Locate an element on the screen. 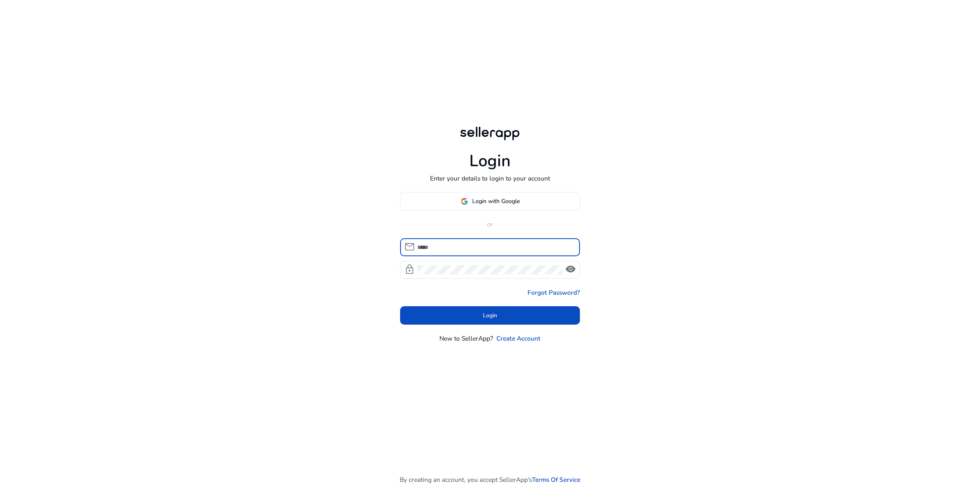 The width and height of the screenshot is (980, 490). span: mail is located at coordinates (409, 247).